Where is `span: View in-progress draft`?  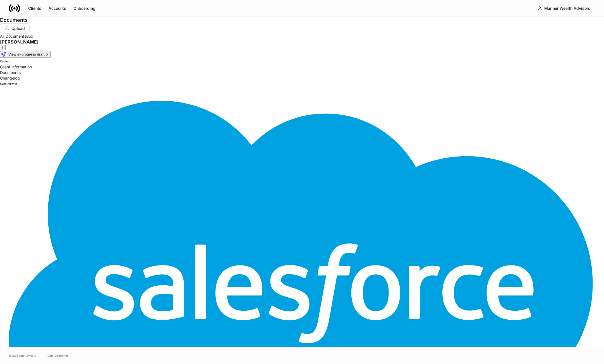 span: View in-progress draft is located at coordinates (26, 54).